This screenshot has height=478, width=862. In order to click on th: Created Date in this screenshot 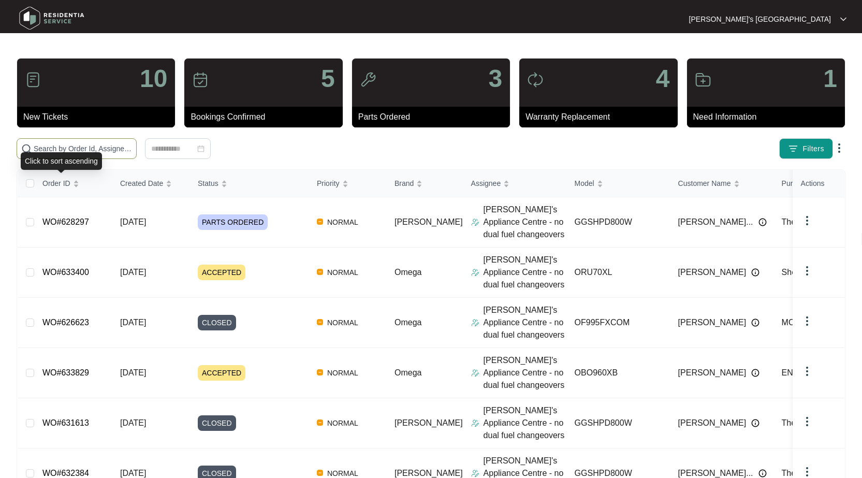, I will do `click(151, 183)`.